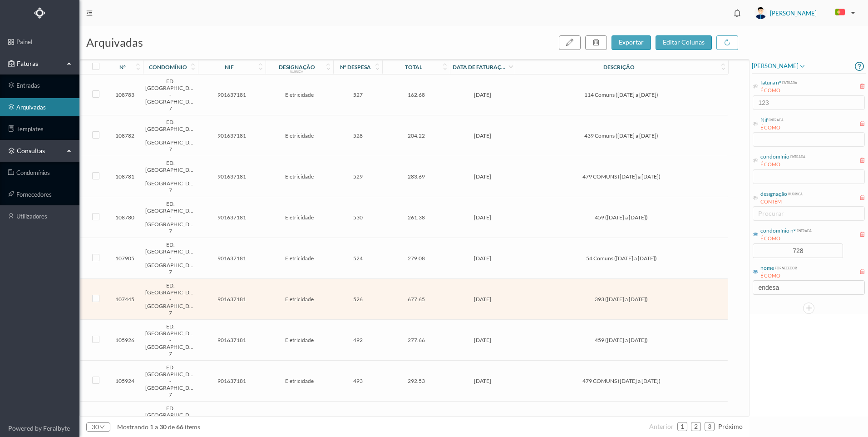  What do you see at coordinates (737, 13) in the screenshot?
I see `i: icon: bell` at bounding box center [737, 13].